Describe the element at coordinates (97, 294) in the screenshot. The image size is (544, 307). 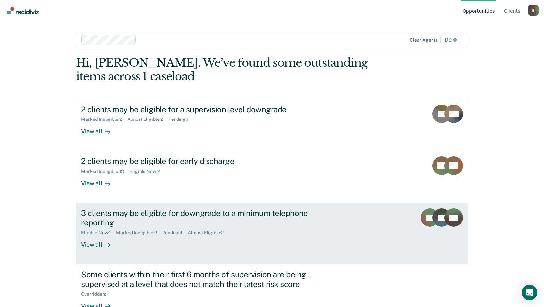
I see `div: Overridden : 1` at that location.